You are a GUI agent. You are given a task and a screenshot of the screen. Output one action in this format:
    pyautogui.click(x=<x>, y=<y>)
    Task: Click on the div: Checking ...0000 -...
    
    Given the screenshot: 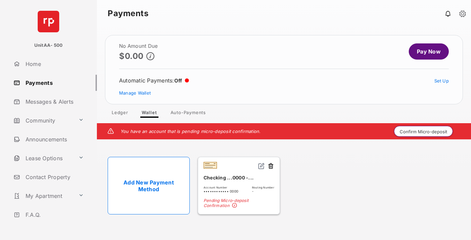 What is the action you would take?
    pyautogui.click(x=239, y=177)
    